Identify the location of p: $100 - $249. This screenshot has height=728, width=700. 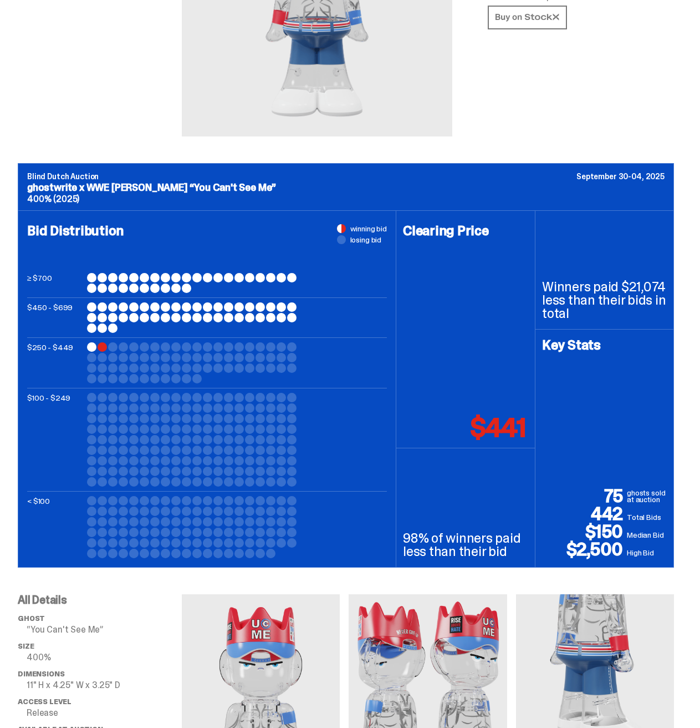
(55, 439).